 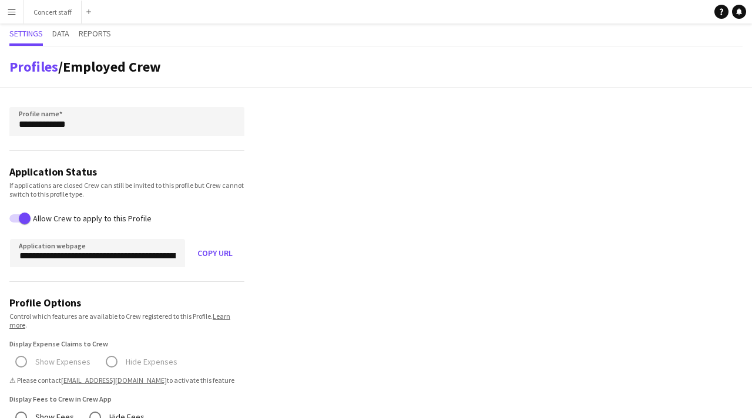 What do you see at coordinates (91, 219) in the screenshot?
I see `label: Allow Crew to apply to this Profile` at bounding box center [91, 219].